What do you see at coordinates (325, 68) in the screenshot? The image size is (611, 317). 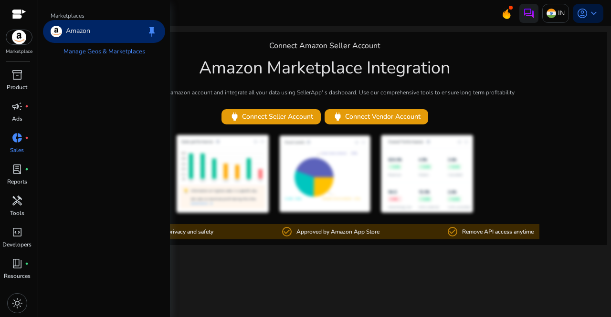 I see `h1: Amazon Marketplace Integration` at bounding box center [325, 68].